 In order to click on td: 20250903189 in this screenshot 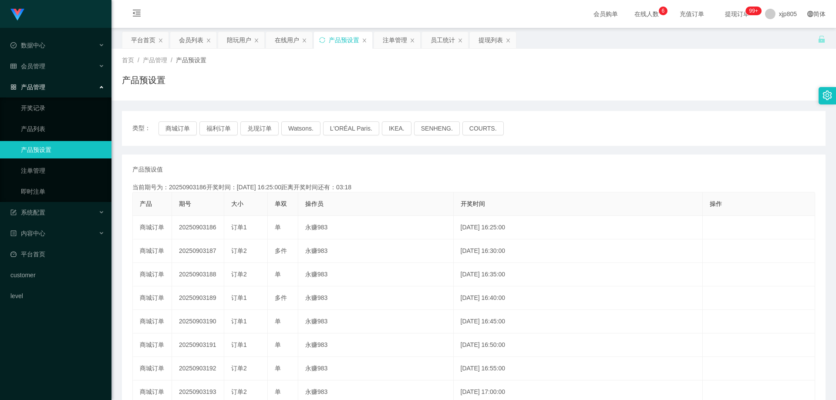, I will do `click(198, 298)`.